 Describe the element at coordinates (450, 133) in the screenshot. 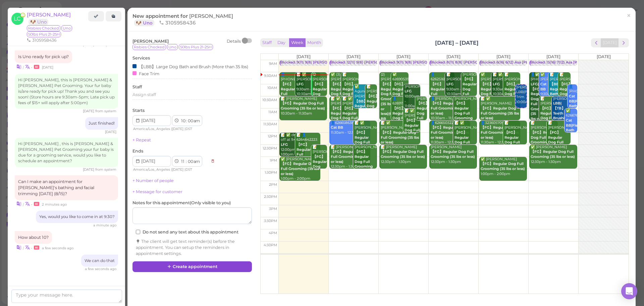

I see `div: 👤6266503222 11:30am - 12:30pm` at that location.